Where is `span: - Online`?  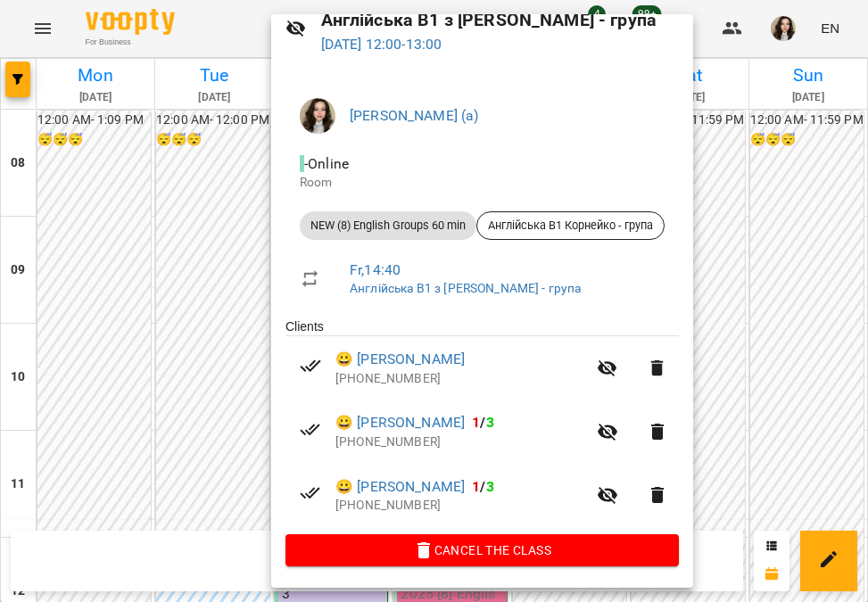
span: - Online is located at coordinates (325, 164).